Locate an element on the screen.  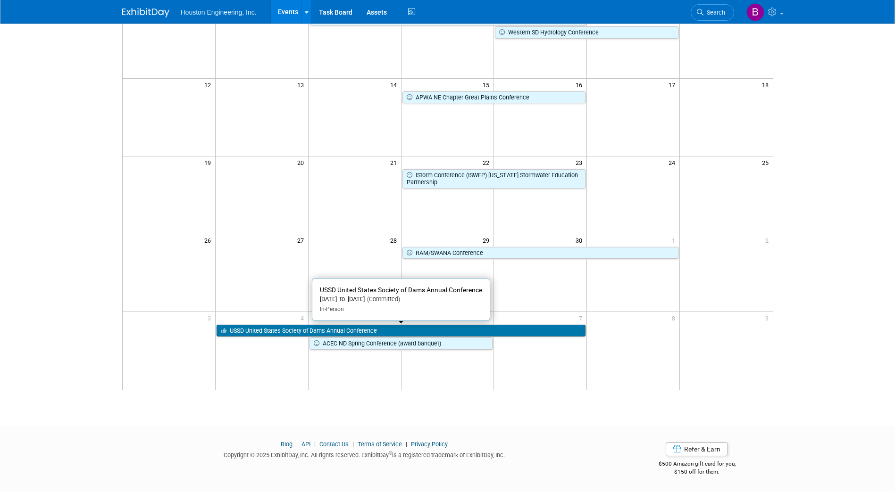
span: 9 is located at coordinates (768, 318).